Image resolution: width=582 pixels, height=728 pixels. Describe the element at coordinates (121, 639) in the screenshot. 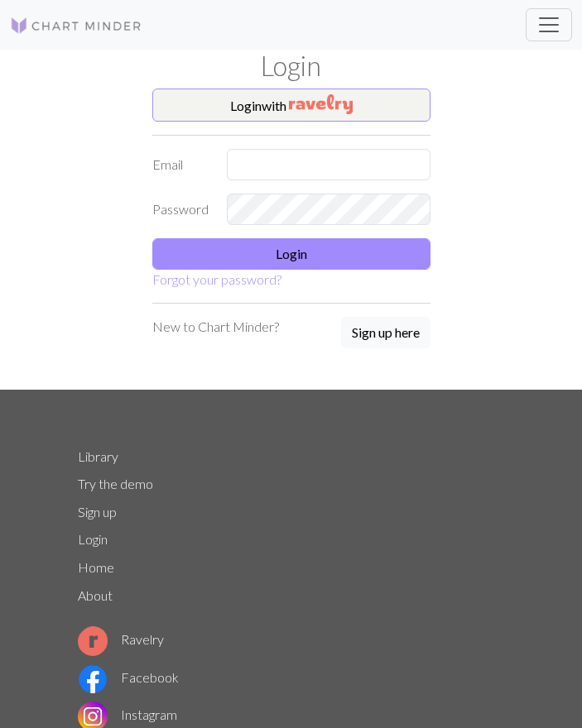

I see `a: Ravelry` at that location.